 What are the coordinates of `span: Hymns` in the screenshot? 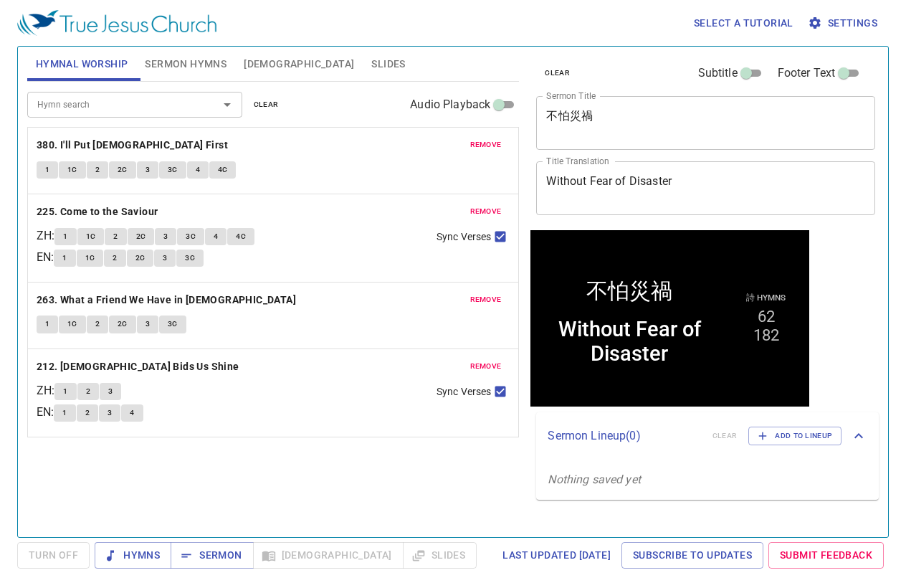 It's located at (132, 555).